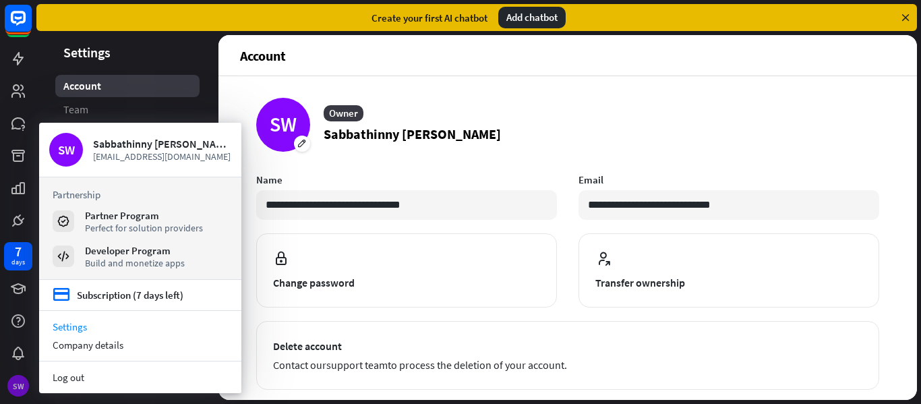 The height and width of the screenshot is (404, 921). I want to click on div: Add chatbot, so click(532, 18).